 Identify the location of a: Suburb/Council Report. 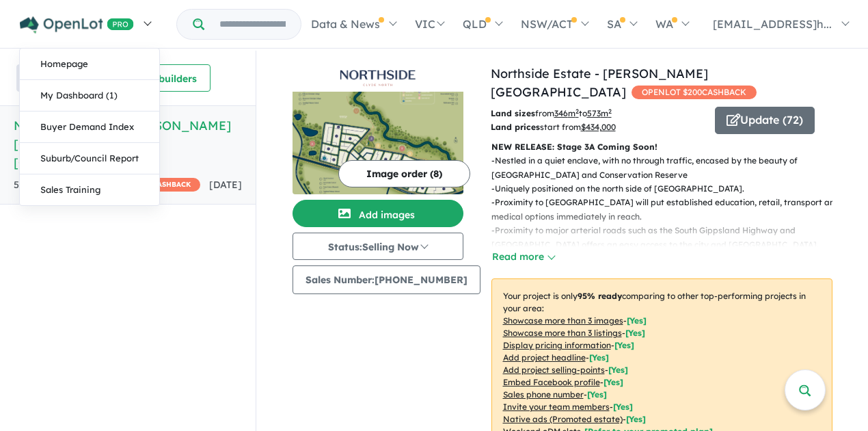
(89, 159).